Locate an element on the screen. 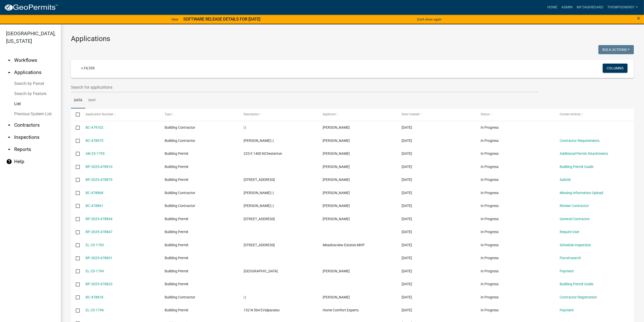 This screenshot has height=322, width=644. a: My Dashboard is located at coordinates (590, 8).